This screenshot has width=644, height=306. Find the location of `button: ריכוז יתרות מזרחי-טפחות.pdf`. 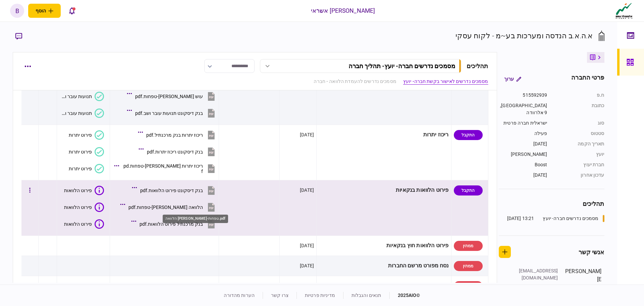

button: ריכוז יתרות מזרחי-טפחות.pdf is located at coordinates (166, 168).